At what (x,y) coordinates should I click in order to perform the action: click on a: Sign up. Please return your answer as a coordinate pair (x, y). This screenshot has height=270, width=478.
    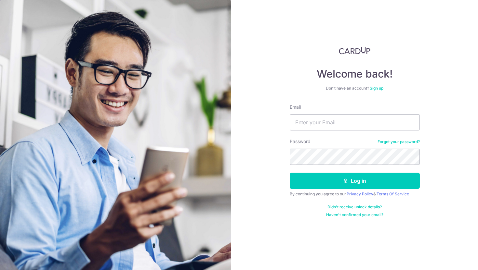
    Looking at the image, I should click on (376, 88).